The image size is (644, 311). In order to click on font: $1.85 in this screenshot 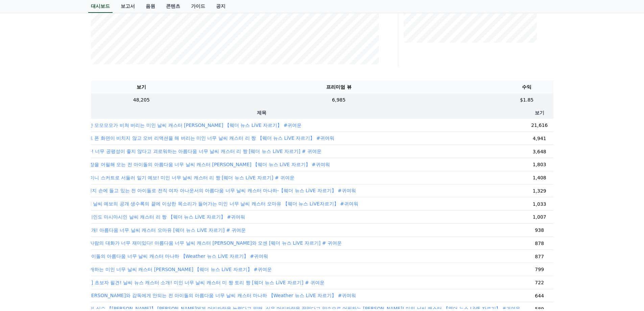, I will do `click(527, 100)`.